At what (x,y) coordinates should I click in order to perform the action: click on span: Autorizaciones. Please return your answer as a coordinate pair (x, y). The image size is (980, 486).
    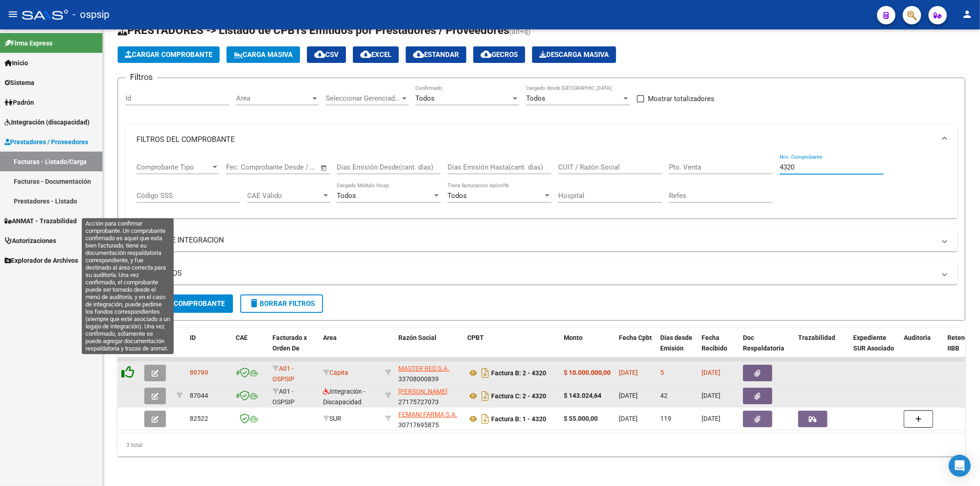
    Looking at the image, I should click on (31, 241).